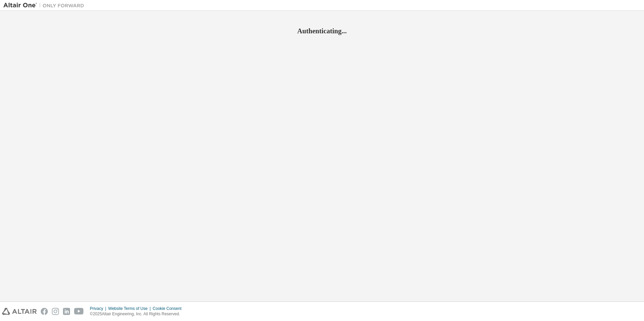  Describe the element at coordinates (138, 314) in the screenshot. I see `p: © 2025 Altair Engineering, Inc. All Rights Reserved.` at that location.